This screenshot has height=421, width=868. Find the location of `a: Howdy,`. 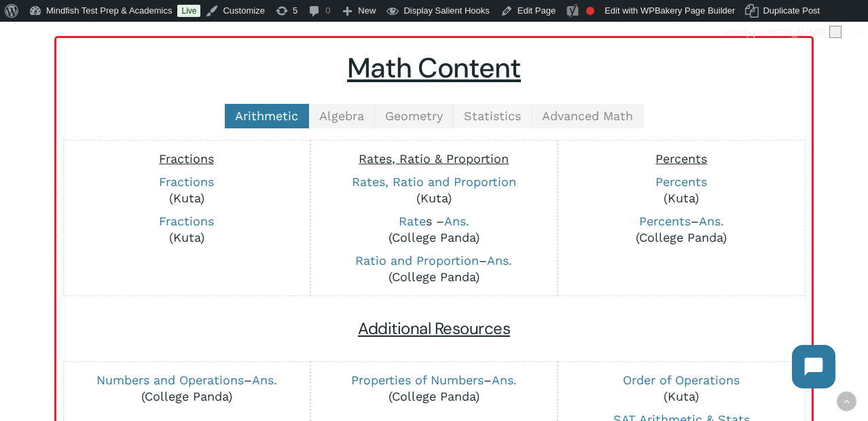

a: Howdy, is located at coordinates (783, 33).